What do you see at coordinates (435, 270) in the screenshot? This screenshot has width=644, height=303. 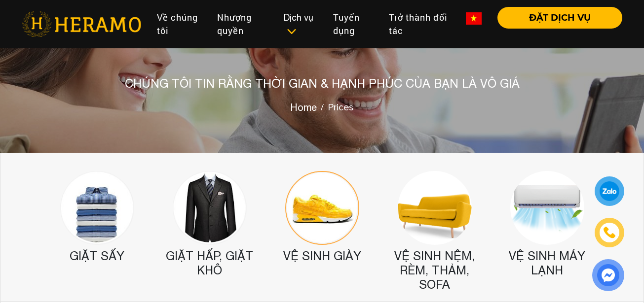 I see `h2: Vệ sinh Nệm, Rèm, Thảm, SOFA` at bounding box center [435, 270].